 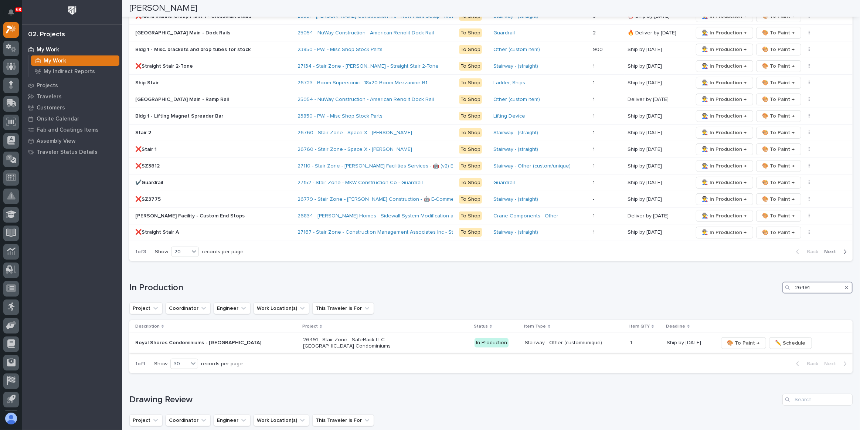 I want to click on span: ✏️ Schedule, so click(x=791, y=343).